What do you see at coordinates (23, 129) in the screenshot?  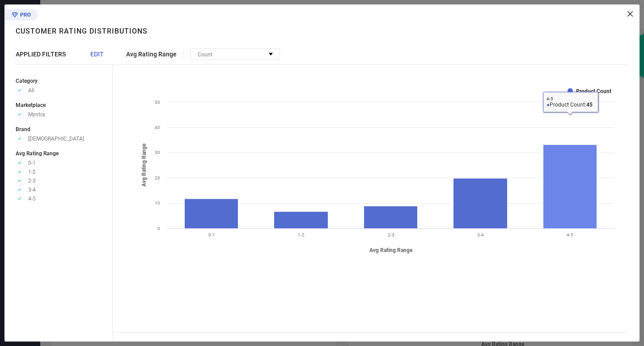 I see `span: Brand` at bounding box center [23, 129].